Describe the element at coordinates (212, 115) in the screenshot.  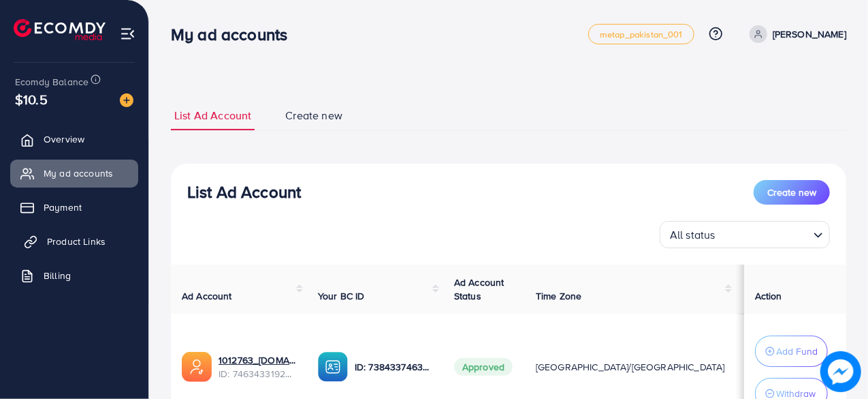
I see `span: List Ad Account` at that location.